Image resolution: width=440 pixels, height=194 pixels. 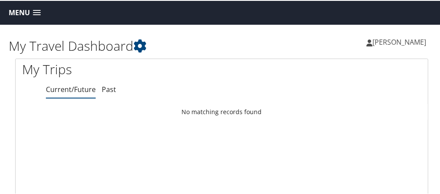 I want to click on a: Current/Future, so click(x=71, y=88).